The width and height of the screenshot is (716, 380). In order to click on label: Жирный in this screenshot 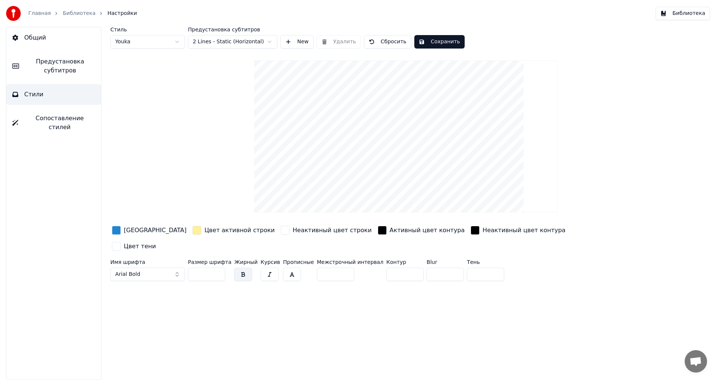, I will do `click(246, 262)`.